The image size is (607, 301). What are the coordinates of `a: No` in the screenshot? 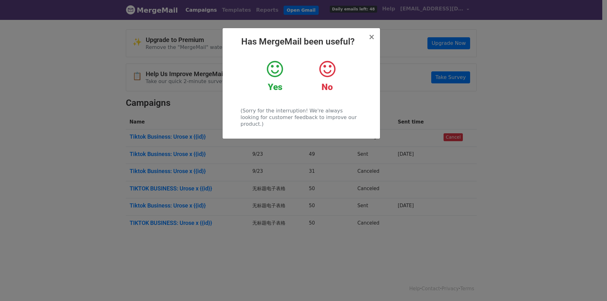 It's located at (327, 76).